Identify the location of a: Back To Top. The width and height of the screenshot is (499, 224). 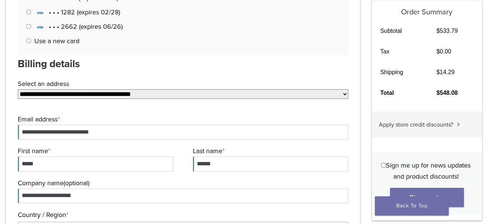
(412, 206).